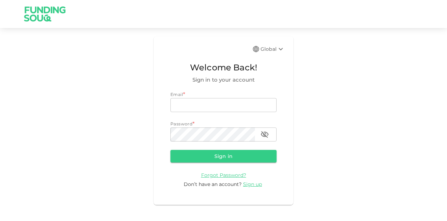 This screenshot has width=447, height=221. What do you see at coordinates (273, 49) in the screenshot?
I see `div: Global` at bounding box center [273, 49].